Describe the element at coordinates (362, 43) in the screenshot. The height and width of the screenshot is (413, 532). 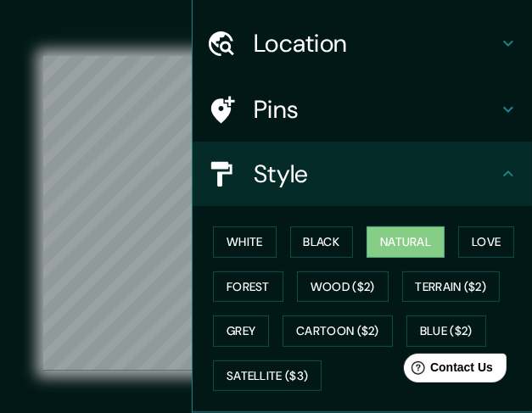
I see `div: Location` at that location.